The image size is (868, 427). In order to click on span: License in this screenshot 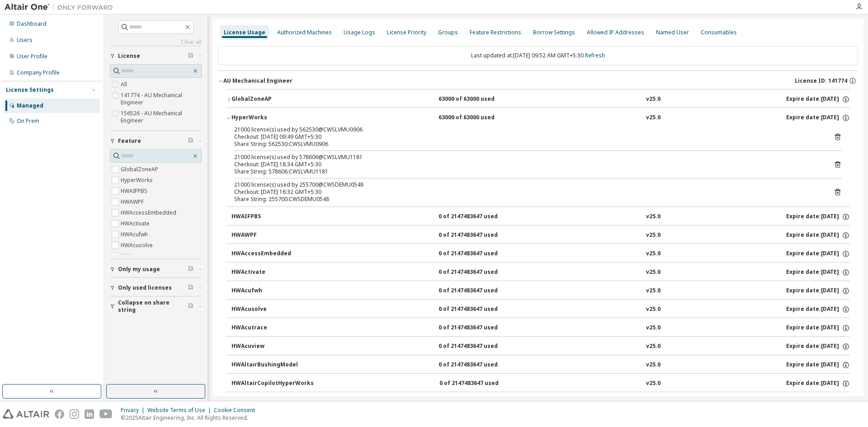, I will do `click(128, 56)`.